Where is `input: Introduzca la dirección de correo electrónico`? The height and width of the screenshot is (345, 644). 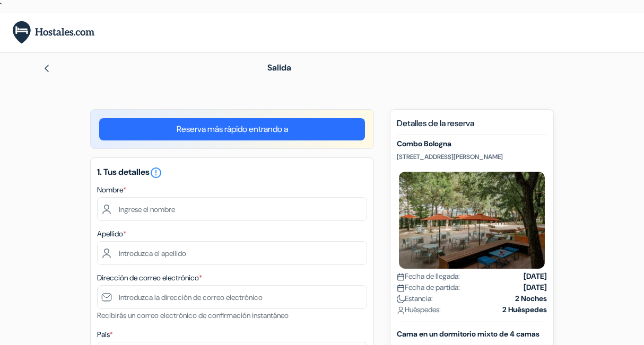 input: Introduzca la dirección de correo electrónico is located at coordinates (232, 297).